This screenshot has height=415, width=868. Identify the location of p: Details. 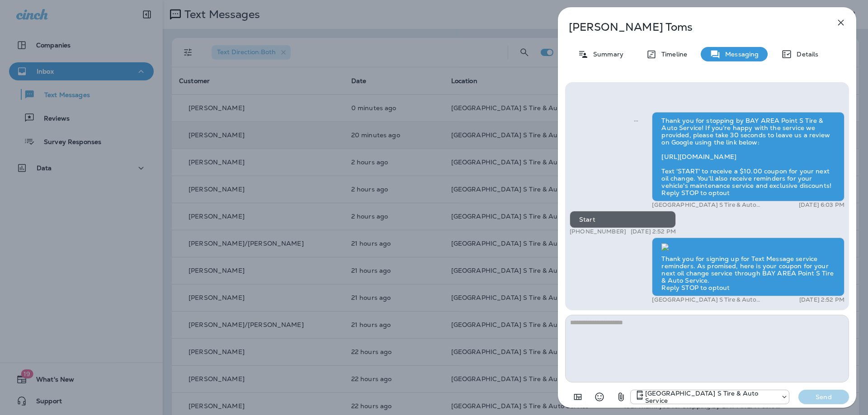
(805, 54).